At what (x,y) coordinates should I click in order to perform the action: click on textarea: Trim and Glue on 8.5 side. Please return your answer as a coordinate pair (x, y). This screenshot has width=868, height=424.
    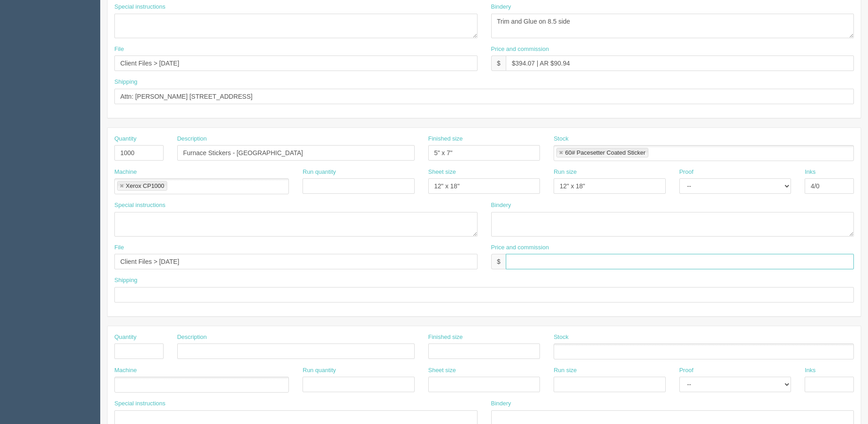
    Looking at the image, I should click on (673, 26).